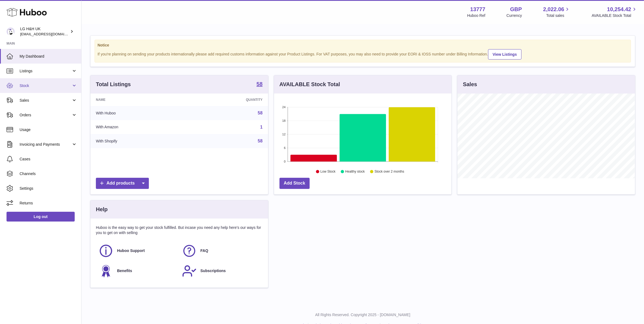 The width and height of the screenshot is (644, 324). I want to click on h3: AVAILABLE Stock Total, so click(310, 84).